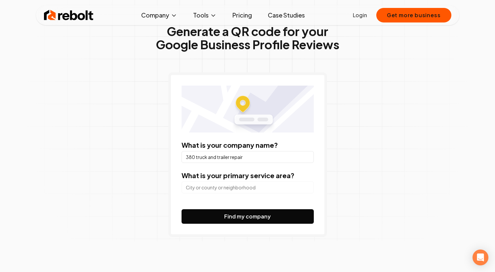 This screenshot has height=272, width=495. I want to click on button: Get more business, so click(414, 15).